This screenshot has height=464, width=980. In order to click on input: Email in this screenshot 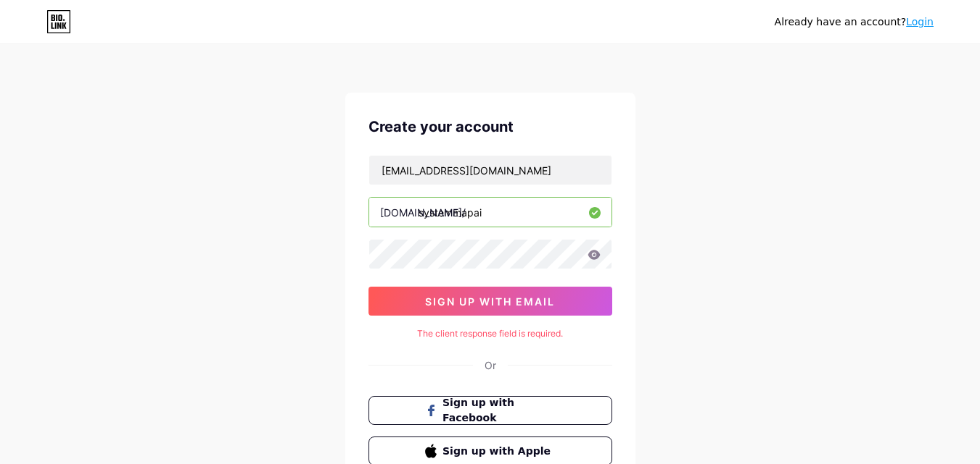, I will do `click(490, 170)`.